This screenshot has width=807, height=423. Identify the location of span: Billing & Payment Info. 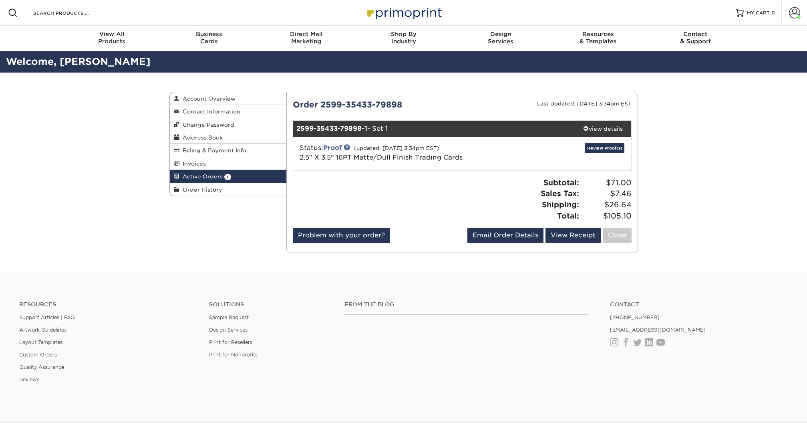
(213, 150).